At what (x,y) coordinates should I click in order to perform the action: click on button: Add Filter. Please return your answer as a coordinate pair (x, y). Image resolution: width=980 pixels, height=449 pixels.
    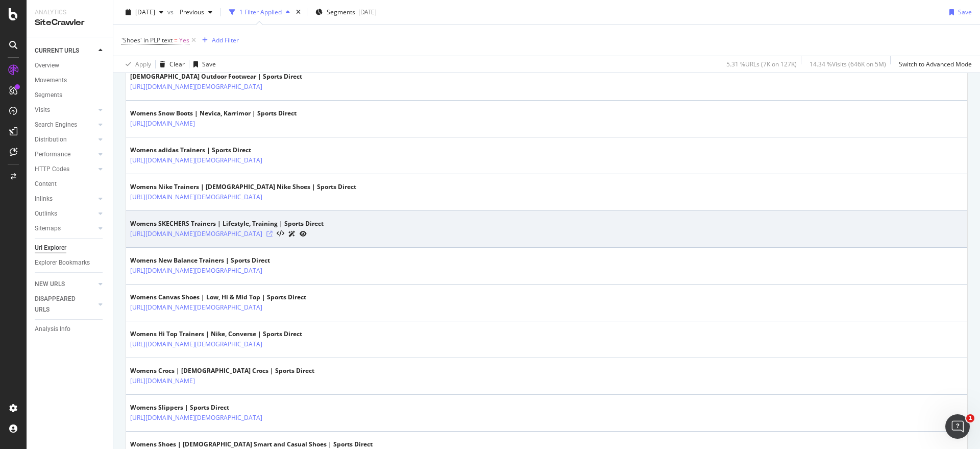
    Looking at the image, I should click on (219, 40).